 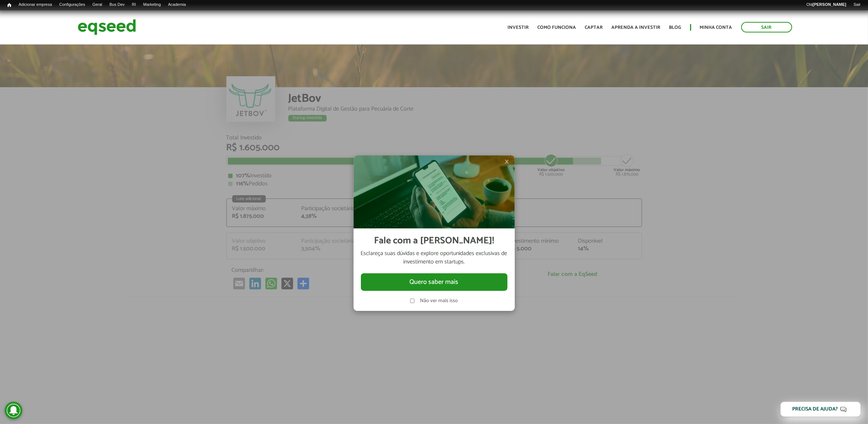 What do you see at coordinates (97, 5) in the screenshot?
I see `a: Geral` at bounding box center [97, 5].